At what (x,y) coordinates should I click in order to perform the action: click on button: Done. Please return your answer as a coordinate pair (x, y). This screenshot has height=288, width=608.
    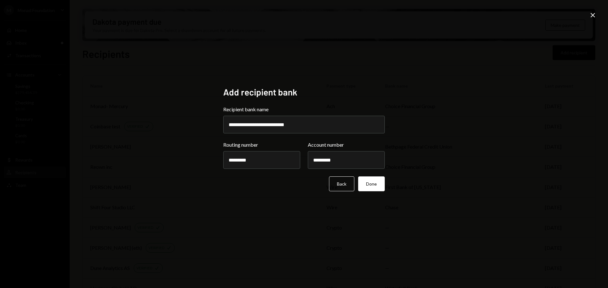
    Looking at the image, I should click on (371, 184).